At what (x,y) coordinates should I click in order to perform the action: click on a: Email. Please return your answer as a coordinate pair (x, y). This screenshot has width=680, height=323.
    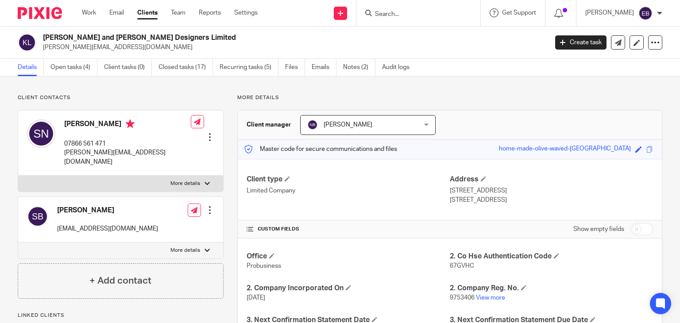
    Looking at the image, I should click on (117, 13).